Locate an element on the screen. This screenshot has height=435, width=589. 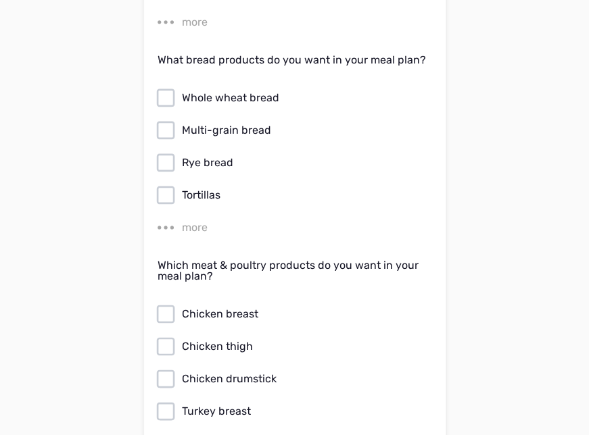
div: Chicken thigh is located at coordinates (305, 347).